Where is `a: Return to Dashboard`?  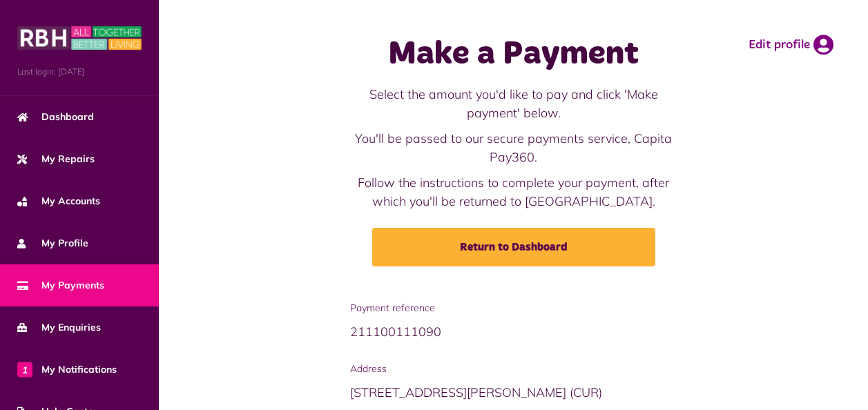 a: Return to Dashboard is located at coordinates (513, 247).